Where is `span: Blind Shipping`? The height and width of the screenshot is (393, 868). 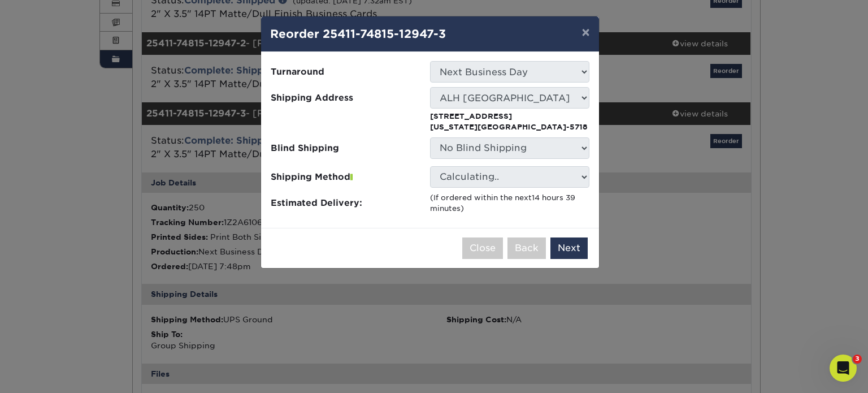 span: Blind Shipping is located at coordinates (346, 147).